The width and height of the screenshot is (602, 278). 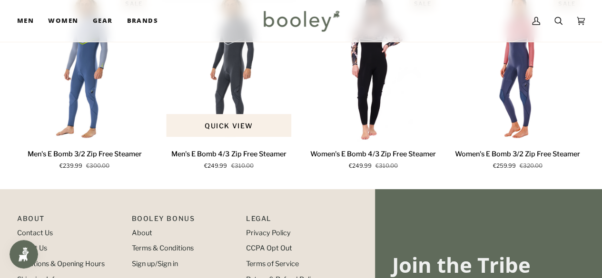 What do you see at coordinates (142, 233) in the screenshot?
I see `a: About` at bounding box center [142, 233].